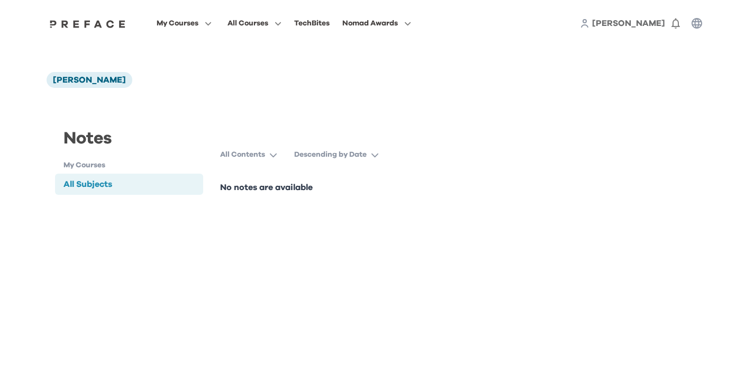 Image resolution: width=754 pixels, height=387 pixels. Describe the element at coordinates (88, 23) in the screenshot. I see `a: Preface Logo` at that location.